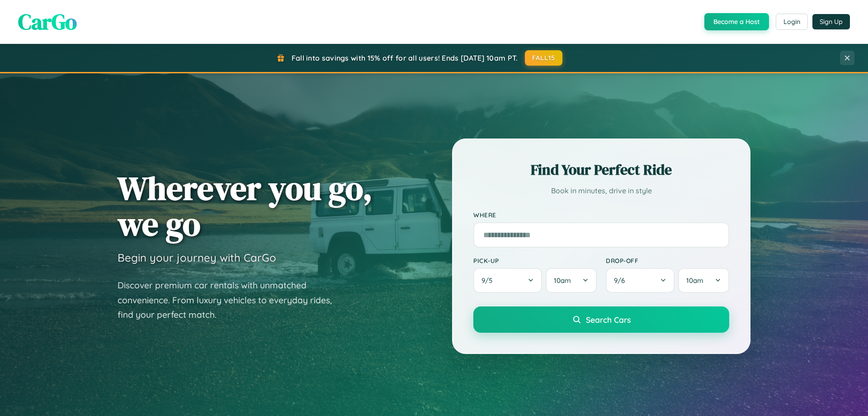 The height and width of the screenshot is (416, 868). What do you see at coordinates (621, 280) in the screenshot?
I see `span: 9 / 6` at bounding box center [621, 280].